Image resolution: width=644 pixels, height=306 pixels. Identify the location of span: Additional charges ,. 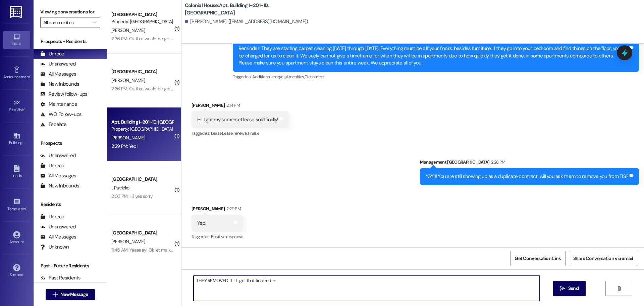
(269, 76).